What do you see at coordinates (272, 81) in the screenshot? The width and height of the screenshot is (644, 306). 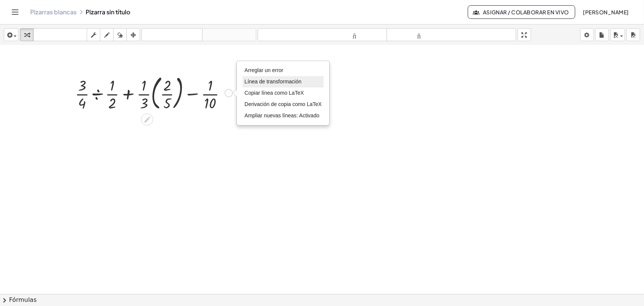 I see `font: Línea de transformación` at bounding box center [272, 81].